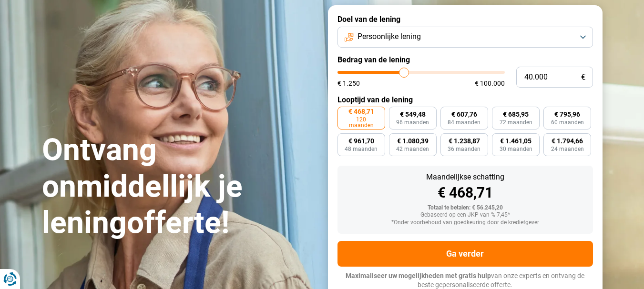 This screenshot has height=289, width=644. What do you see at coordinates (361, 111) in the screenshot?
I see `span: € 468,71` at bounding box center [361, 111].